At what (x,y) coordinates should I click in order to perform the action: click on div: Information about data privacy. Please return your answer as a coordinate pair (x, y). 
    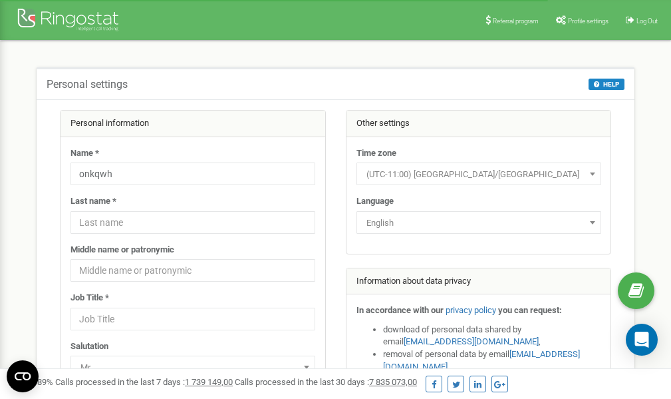
    Looking at the image, I should click on (479, 281).